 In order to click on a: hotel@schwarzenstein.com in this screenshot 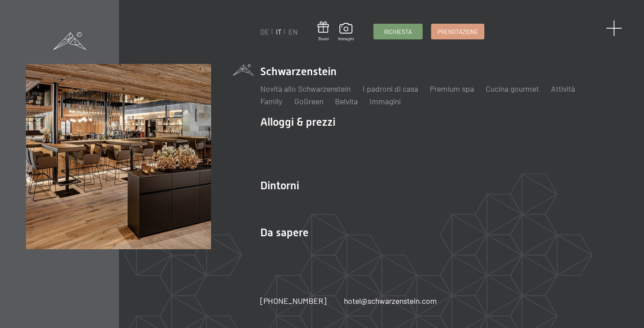, I will do `click(391, 301)`.